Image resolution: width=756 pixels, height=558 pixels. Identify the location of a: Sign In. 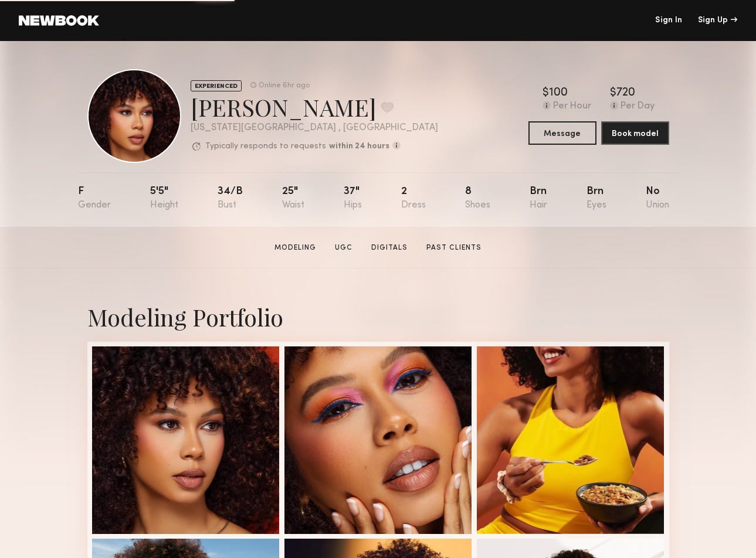
(669, 21).